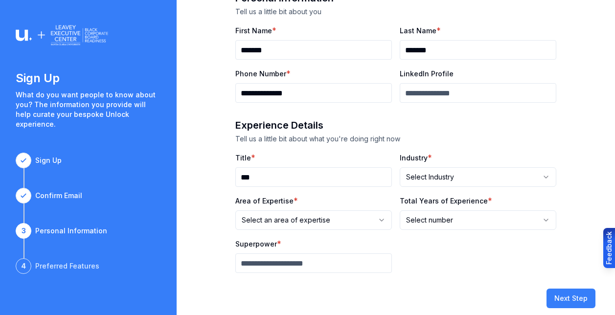 This screenshot has width=615, height=315. I want to click on p: What do you want people to know about you? The information you provide will help curate your besp..., so click(88, 110).